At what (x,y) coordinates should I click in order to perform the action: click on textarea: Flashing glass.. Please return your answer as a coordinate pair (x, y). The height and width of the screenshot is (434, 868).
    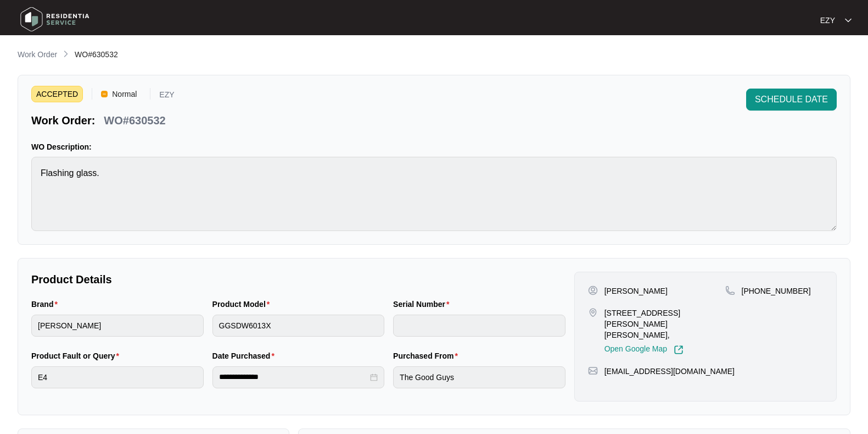
    Looking at the image, I should click on (434, 194).